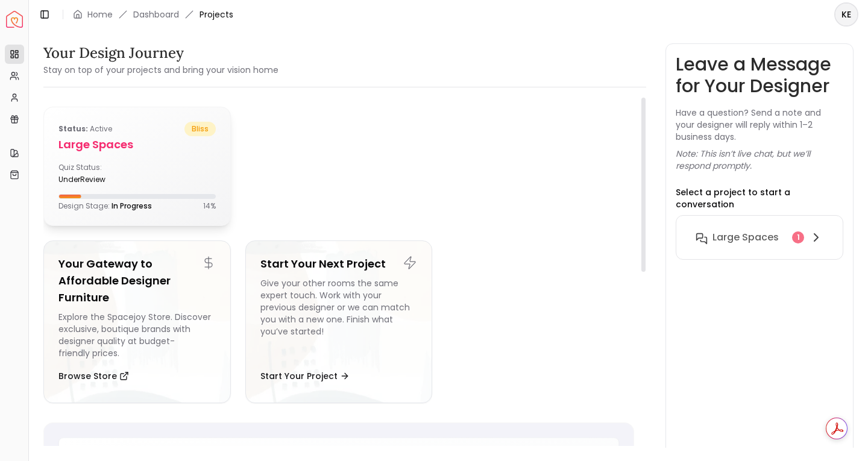 This screenshot has width=868, height=461. What do you see at coordinates (15, 19) in the screenshot?
I see `img: Spacejoy Logo` at bounding box center [15, 19].